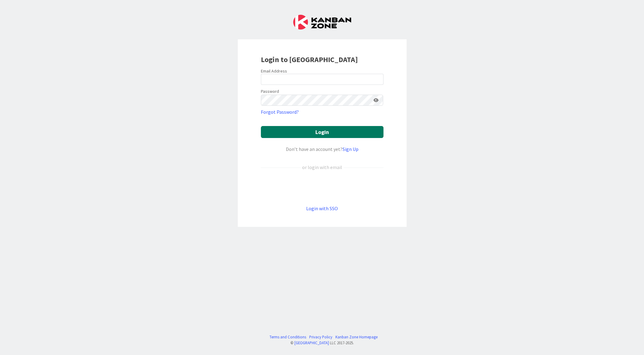  I want to click on label: Email Address, so click(274, 71).